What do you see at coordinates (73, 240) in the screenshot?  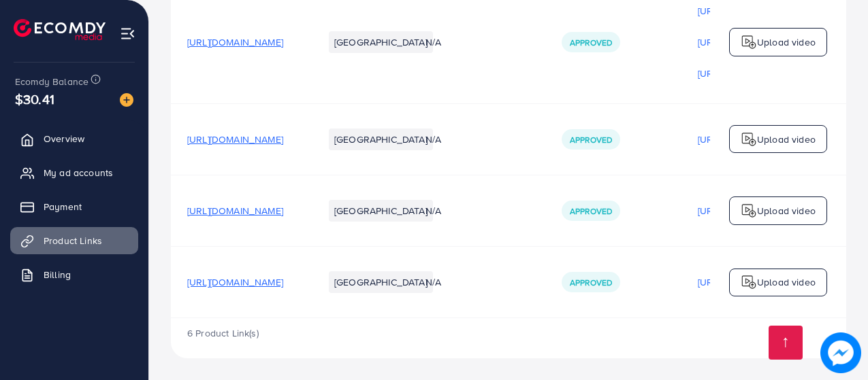 I see `span: Product Links` at bounding box center [73, 240].